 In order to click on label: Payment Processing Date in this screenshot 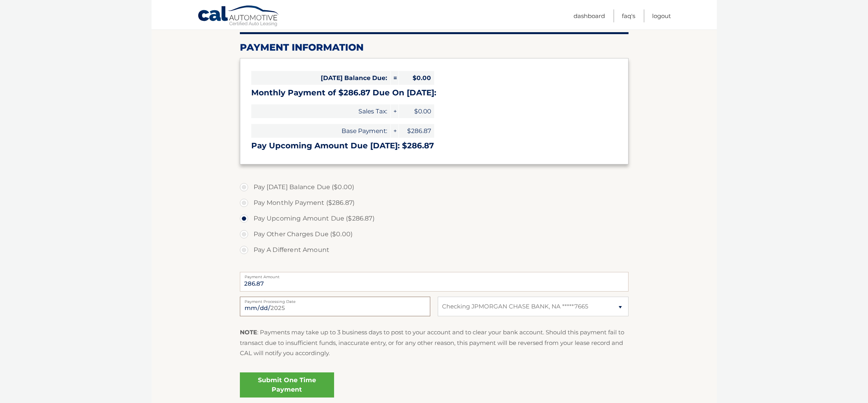, I will do `click(335, 300)`.